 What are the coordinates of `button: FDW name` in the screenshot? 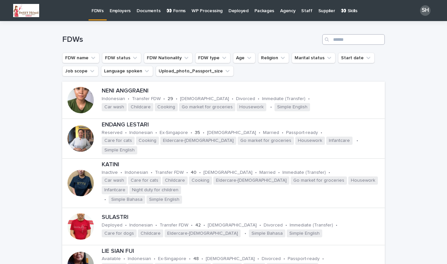 It's located at (81, 58).